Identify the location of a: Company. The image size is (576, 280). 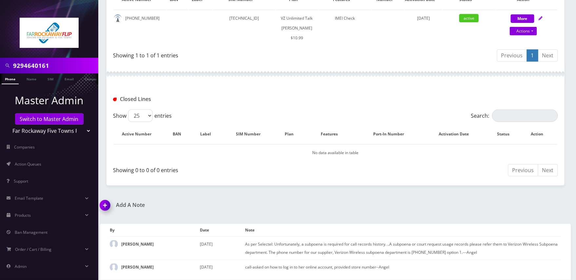
(92, 78).